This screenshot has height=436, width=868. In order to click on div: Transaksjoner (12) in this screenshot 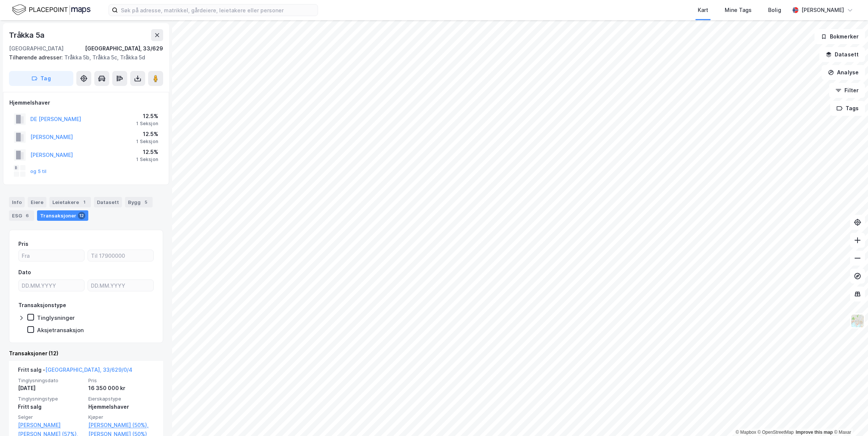, I will do `click(86, 353)`.